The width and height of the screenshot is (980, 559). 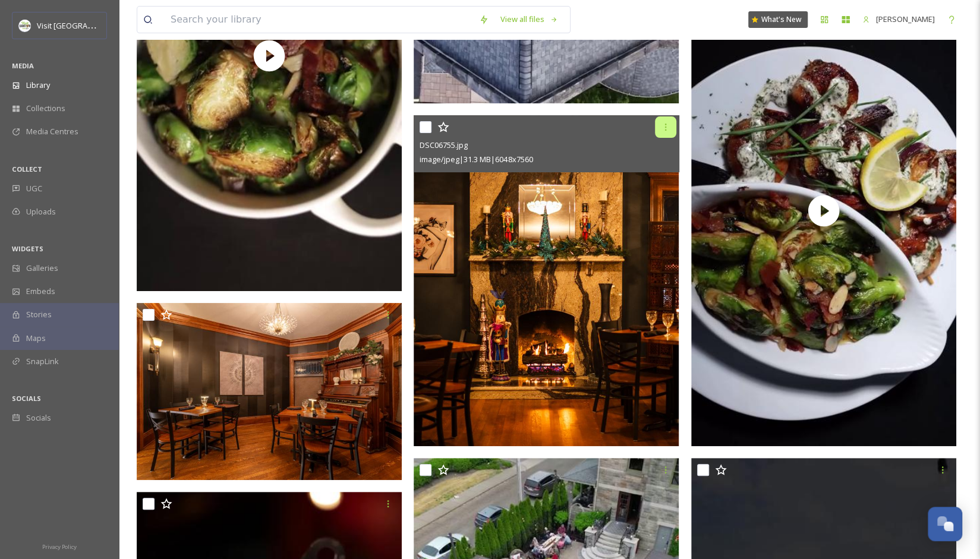 What do you see at coordinates (46, 108) in the screenshot?
I see `span: Collections` at bounding box center [46, 108].